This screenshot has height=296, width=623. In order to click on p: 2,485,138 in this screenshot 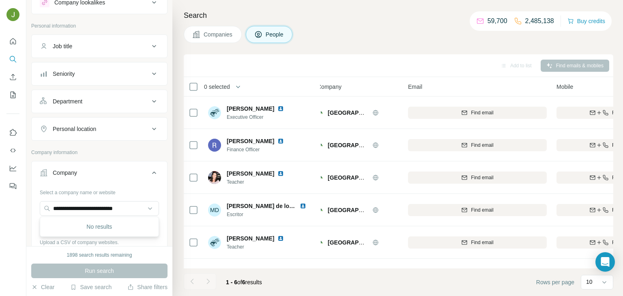, I will do `click(540, 21)`.